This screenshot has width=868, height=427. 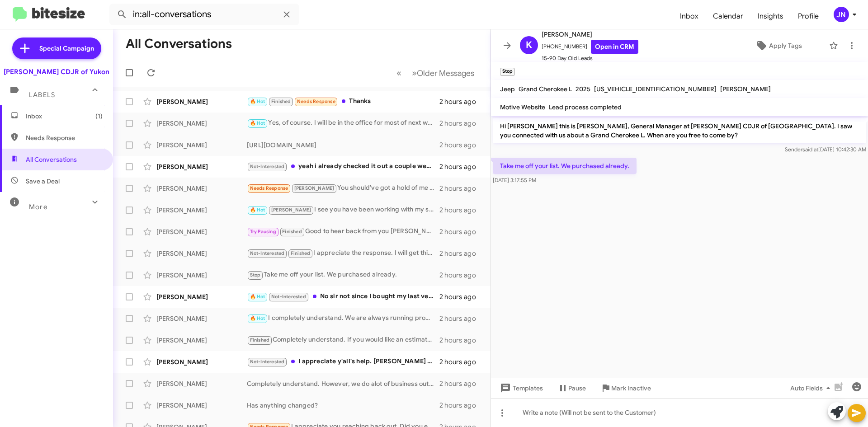 What do you see at coordinates (545, 89) in the screenshot?
I see `span: Grand Cherokee L` at bounding box center [545, 89].